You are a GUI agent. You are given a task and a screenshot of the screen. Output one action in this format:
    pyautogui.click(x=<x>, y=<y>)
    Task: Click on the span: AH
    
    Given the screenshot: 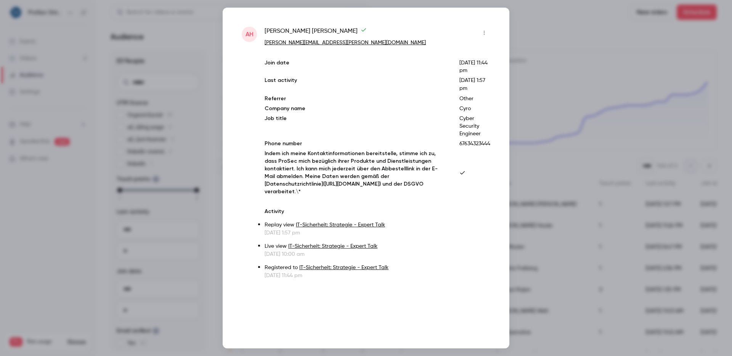 What is the action you would take?
    pyautogui.click(x=249, y=34)
    